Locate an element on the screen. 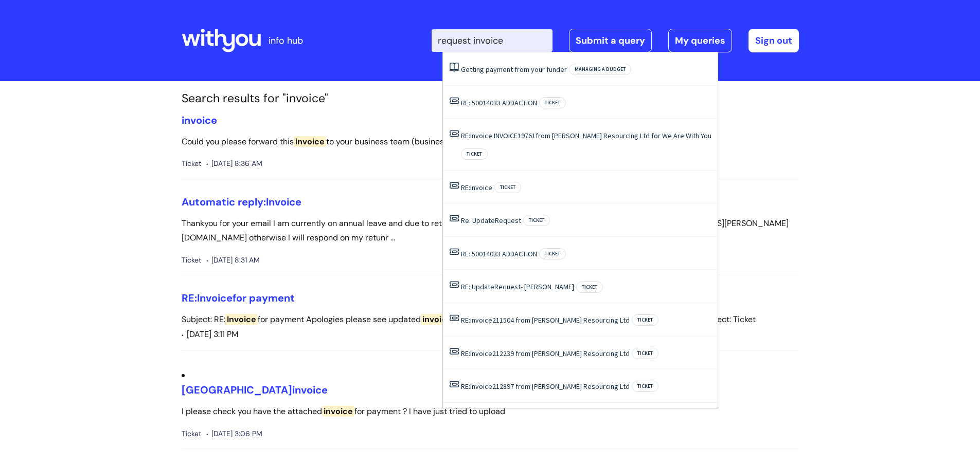 This screenshot has height=468, width=980. p: info hub is located at coordinates (285, 40).